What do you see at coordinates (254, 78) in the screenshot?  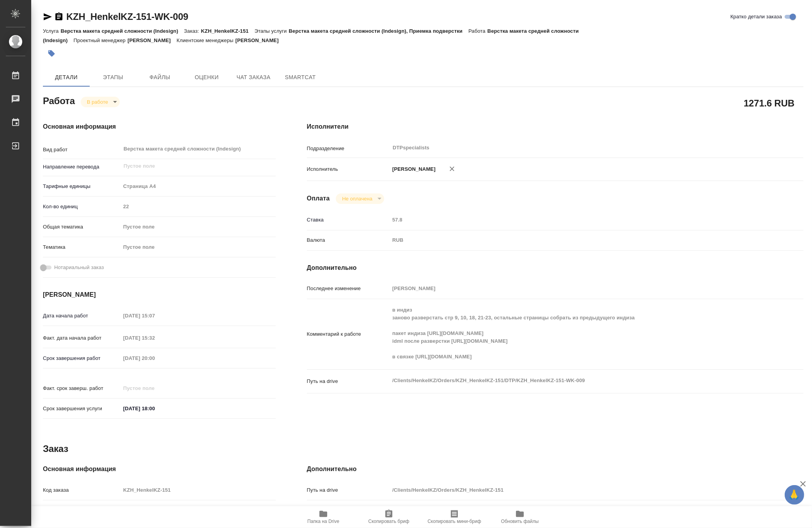 I see `span: Чат заказа` at bounding box center [254, 78].